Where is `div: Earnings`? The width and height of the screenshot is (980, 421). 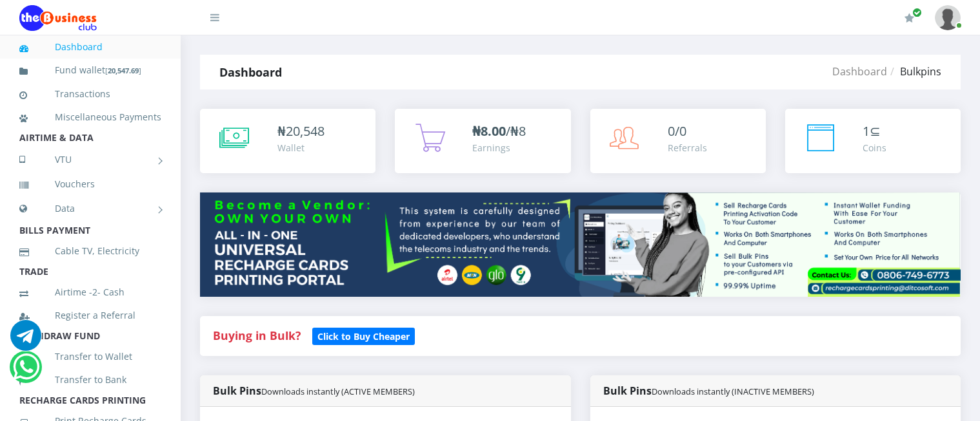 div: Earnings is located at coordinates (498, 148).